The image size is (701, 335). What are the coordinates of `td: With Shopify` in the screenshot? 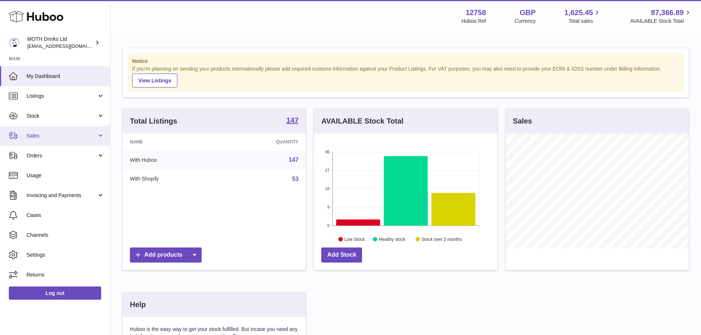 It's located at (172, 179).